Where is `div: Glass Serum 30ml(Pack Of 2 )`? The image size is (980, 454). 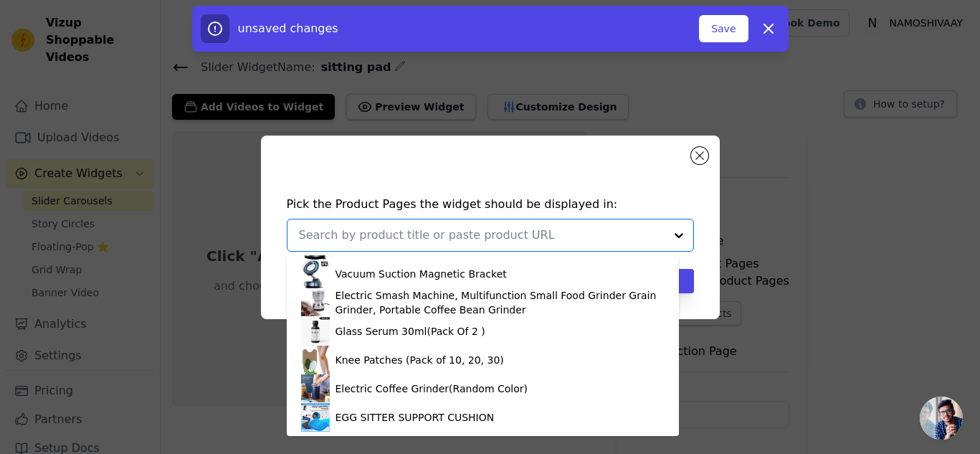
div: Glass Serum 30ml(Pack Of 2 ) is located at coordinates (410, 331).